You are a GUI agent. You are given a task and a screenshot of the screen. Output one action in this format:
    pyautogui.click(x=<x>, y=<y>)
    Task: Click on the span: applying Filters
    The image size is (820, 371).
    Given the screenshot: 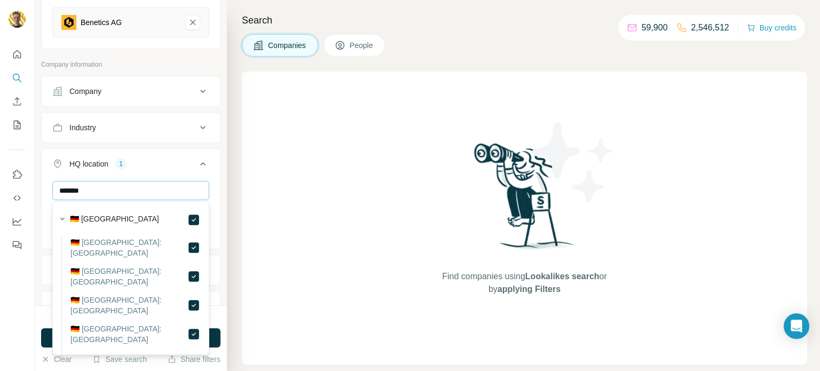 What is the action you would take?
    pyautogui.click(x=529, y=289)
    